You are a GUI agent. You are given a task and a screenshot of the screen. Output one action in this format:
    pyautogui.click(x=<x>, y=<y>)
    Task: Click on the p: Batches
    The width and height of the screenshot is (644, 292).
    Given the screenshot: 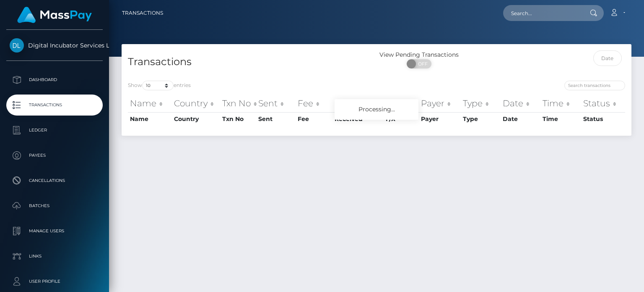 What is the action you would take?
    pyautogui.click(x=55, y=205)
    